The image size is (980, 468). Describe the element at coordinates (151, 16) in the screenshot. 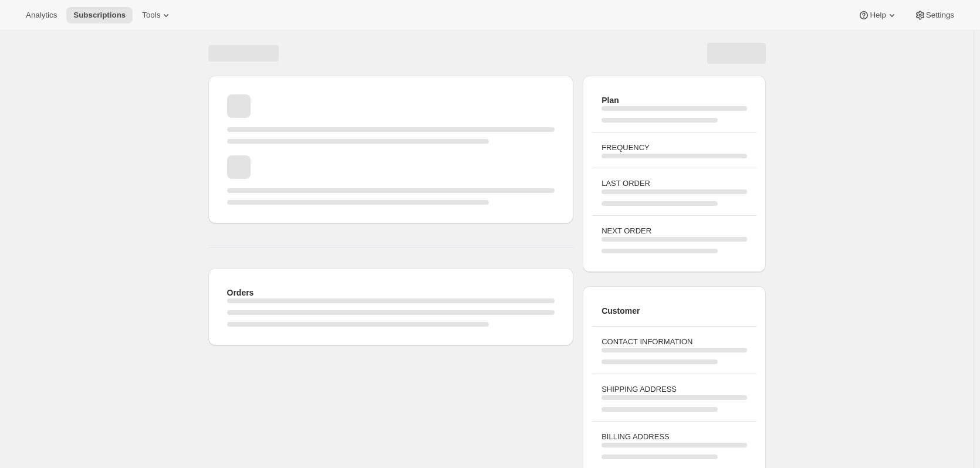

I see `span: Tools` at that location.